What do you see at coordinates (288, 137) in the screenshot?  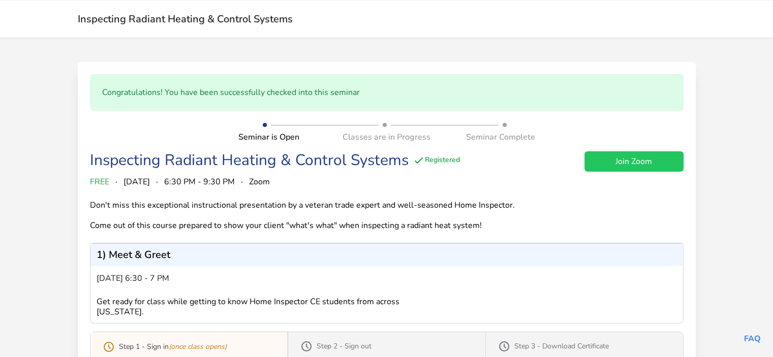 I see `div: Seminar is Open` at bounding box center [288, 137].